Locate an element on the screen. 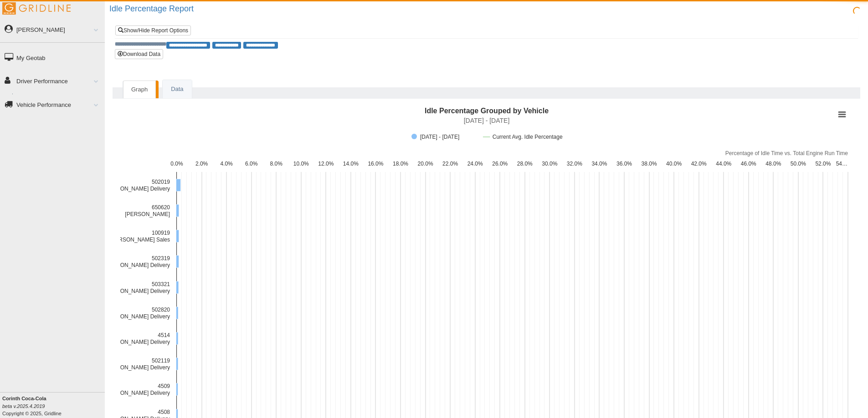  text: 42.0% is located at coordinates (699, 164).